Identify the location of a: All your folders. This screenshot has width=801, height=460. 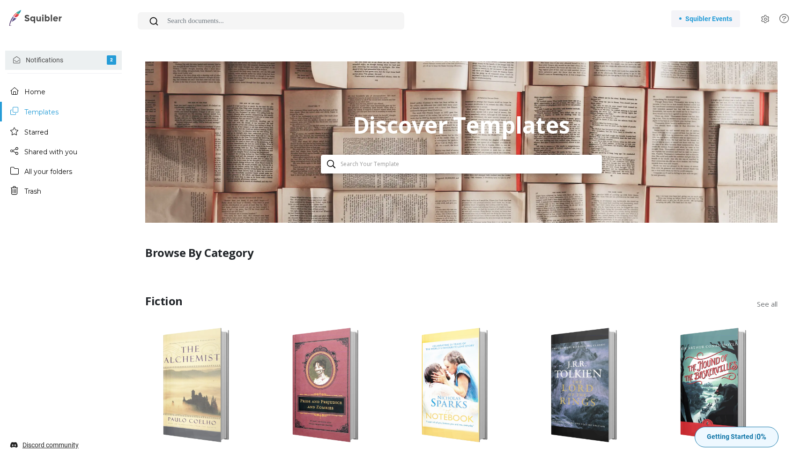
(62, 171).